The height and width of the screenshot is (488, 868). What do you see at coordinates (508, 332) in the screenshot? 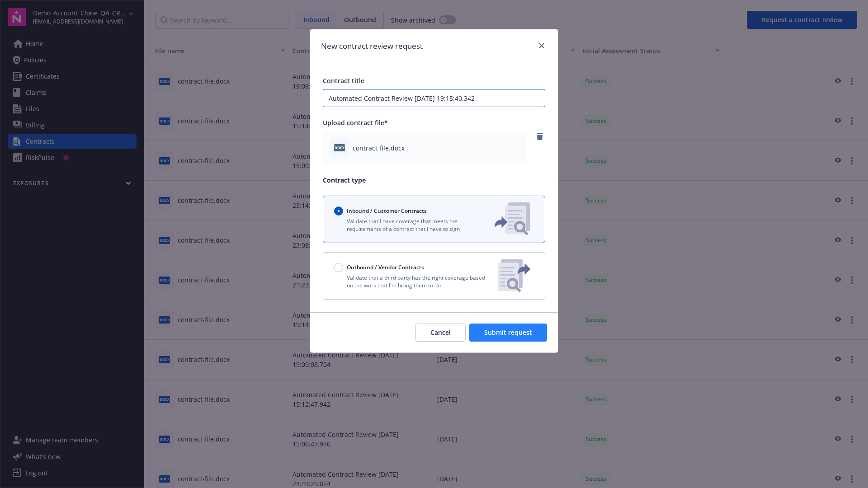
I see `span: Submit request` at bounding box center [508, 332].